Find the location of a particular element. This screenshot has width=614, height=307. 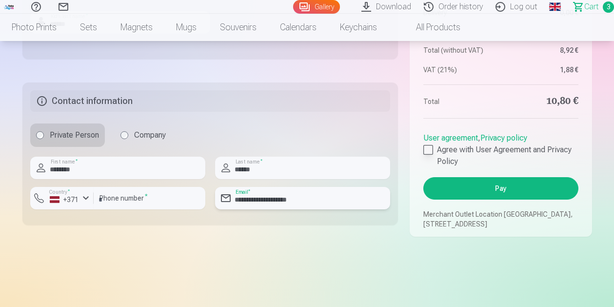

button: Pay is located at coordinates (500, 188).